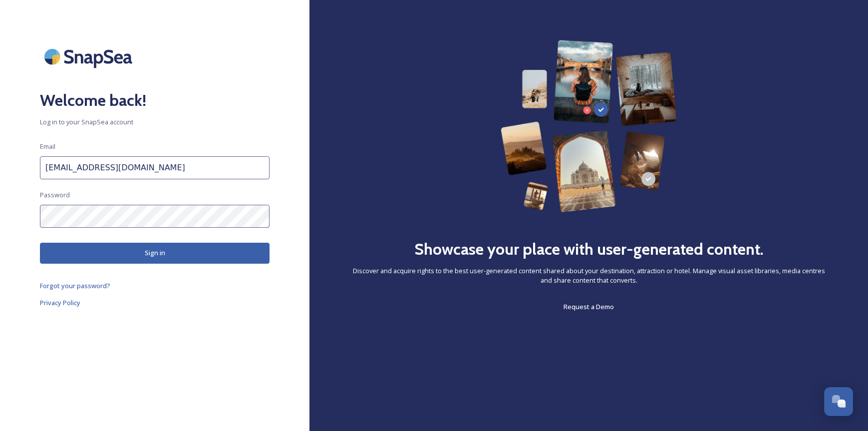 Image resolution: width=868 pixels, height=431 pixels. What do you see at coordinates (155, 253) in the screenshot?
I see `button: Sign in` at bounding box center [155, 253].